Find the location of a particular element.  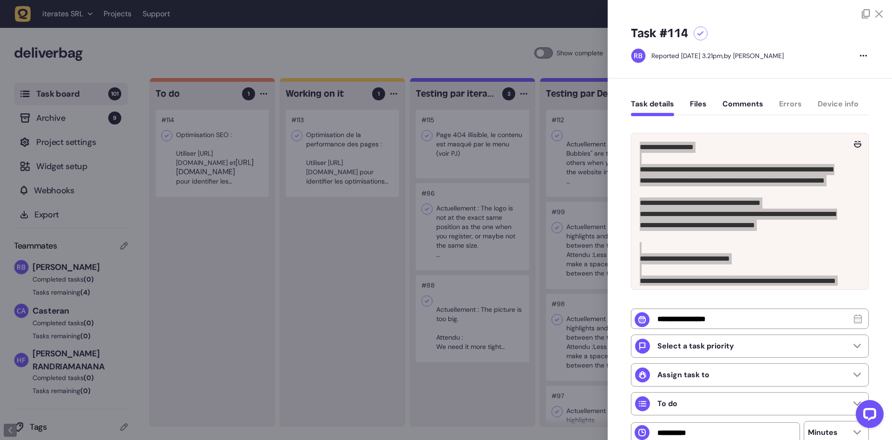

p: Minutes is located at coordinates (823, 433).